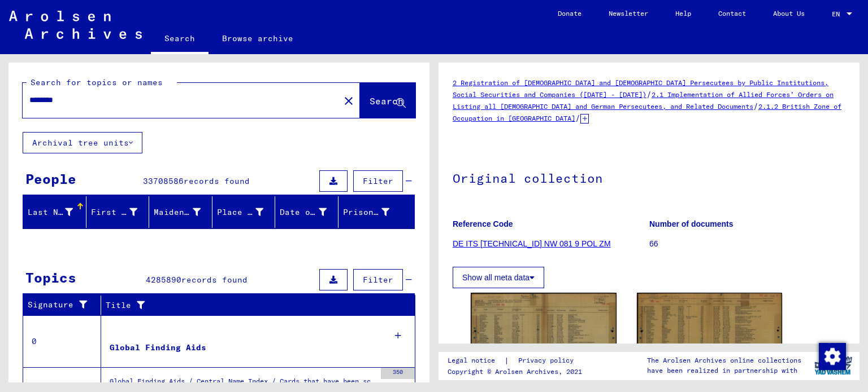  I want to click on a: Privacy policy, so click(548, 361).